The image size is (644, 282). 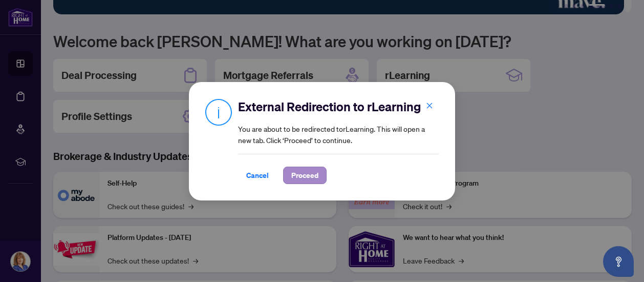 What do you see at coordinates (258, 175) in the screenshot?
I see `button: Cancel` at bounding box center [258, 175].